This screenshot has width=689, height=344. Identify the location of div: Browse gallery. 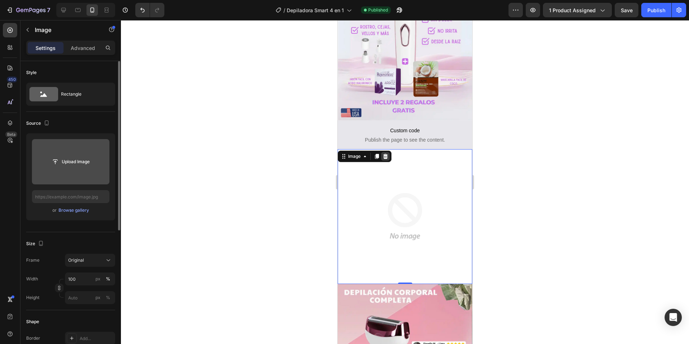
(74, 210).